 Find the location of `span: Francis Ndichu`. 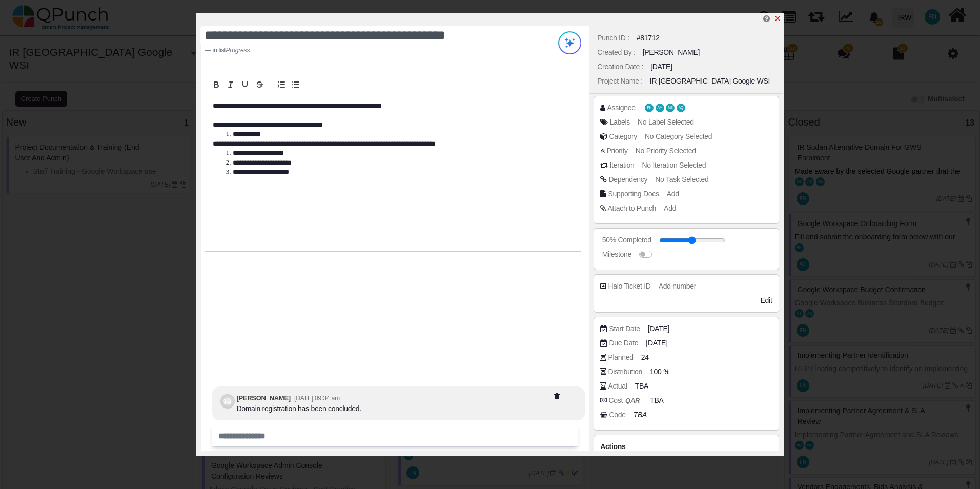

span: Francis Ndichu is located at coordinates (649, 107).